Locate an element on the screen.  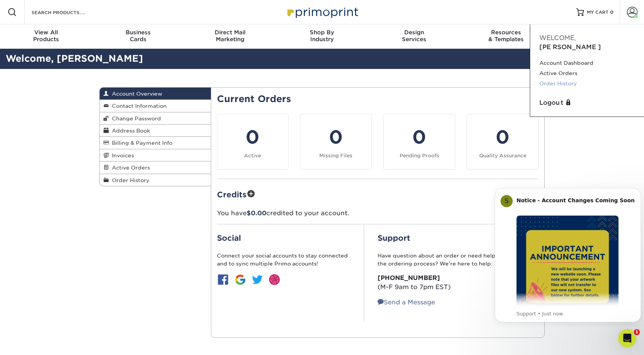
span: Account Overview is located at coordinates (136, 94).